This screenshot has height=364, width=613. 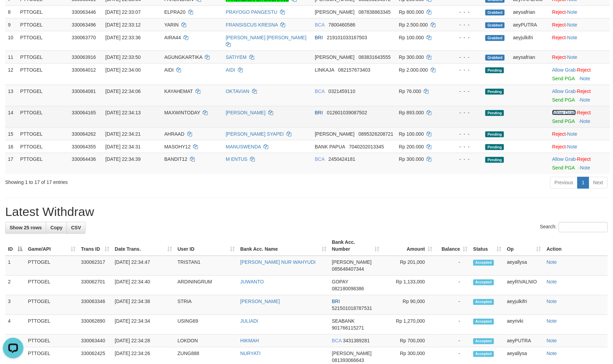 I want to click on td: 330062317, so click(x=95, y=266).